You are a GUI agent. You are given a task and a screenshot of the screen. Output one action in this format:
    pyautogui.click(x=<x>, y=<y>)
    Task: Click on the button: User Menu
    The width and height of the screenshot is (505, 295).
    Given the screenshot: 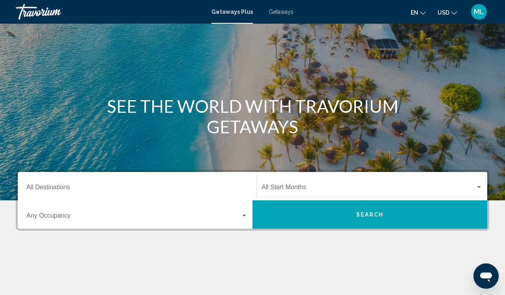 What is the action you would take?
    pyautogui.click(x=479, y=12)
    